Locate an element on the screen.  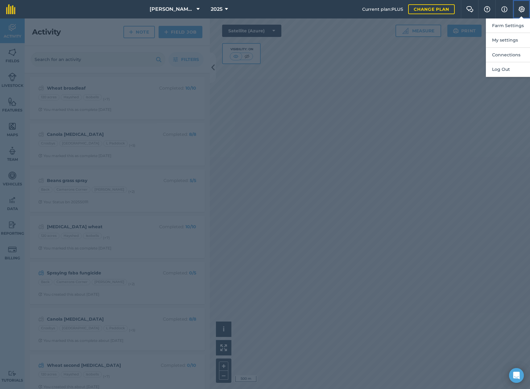
a: Change plan is located at coordinates (431, 9).